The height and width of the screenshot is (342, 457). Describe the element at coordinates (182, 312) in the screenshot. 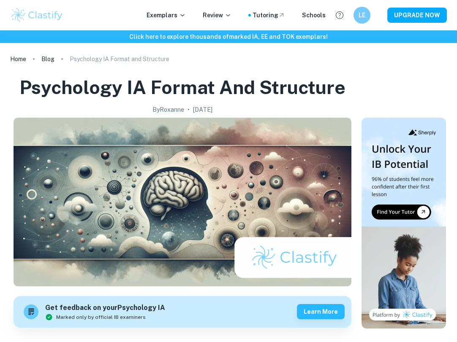

I see `a: Get feedback on yourPsychology IAMarked only by official IB examinersLearn more` at that location.